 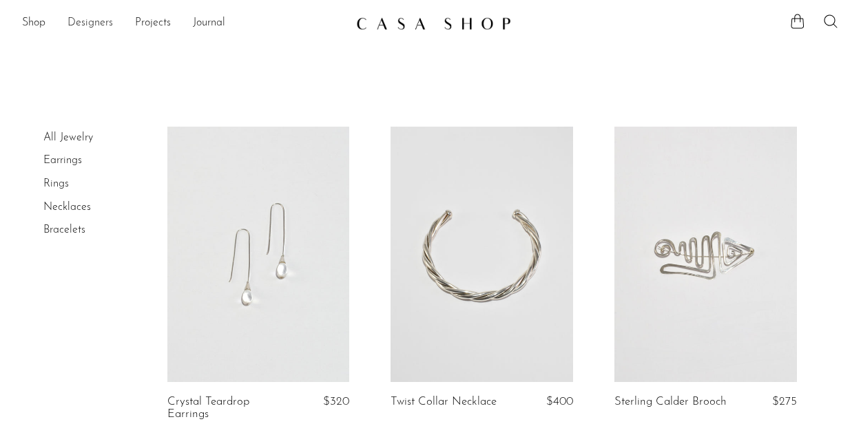 I want to click on nav: Desktop navigation, so click(x=183, y=23).